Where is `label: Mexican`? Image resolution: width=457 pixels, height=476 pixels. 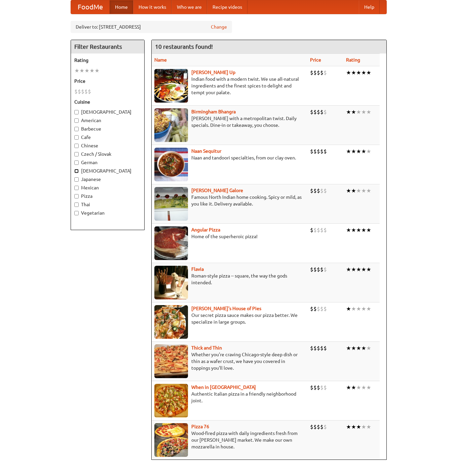 label: Mexican is located at coordinates (107, 188).